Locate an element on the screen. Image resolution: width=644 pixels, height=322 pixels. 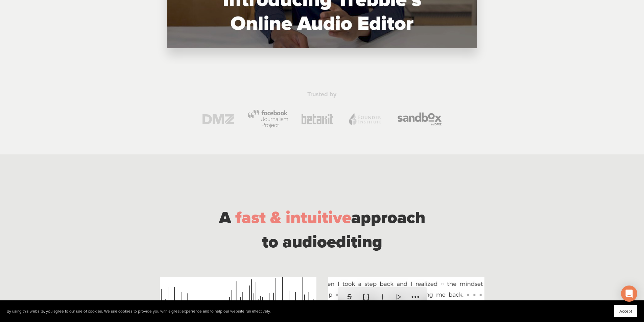
img: https%3A%2F%2Fweb.trebble.fm%2Flanding_page_assets%2Fdmz_gray.png is located at coordinates (218, 119).